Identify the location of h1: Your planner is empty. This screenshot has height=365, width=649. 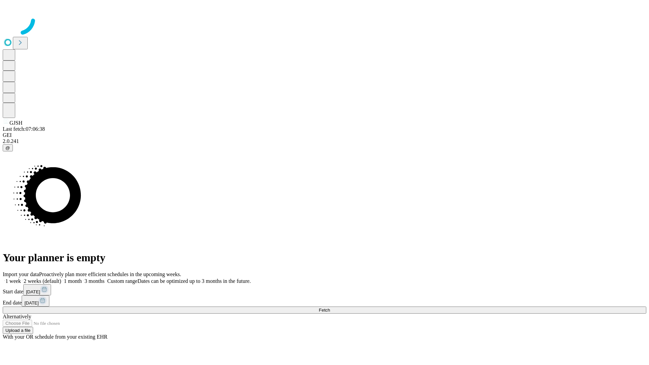
(324, 257).